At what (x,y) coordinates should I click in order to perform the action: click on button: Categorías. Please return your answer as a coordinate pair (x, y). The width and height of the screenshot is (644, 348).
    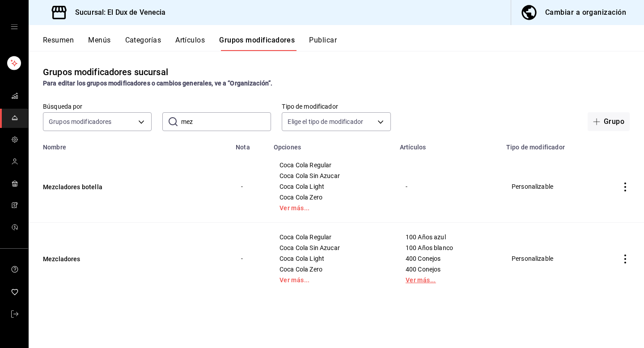
    Looking at the image, I should click on (143, 44).